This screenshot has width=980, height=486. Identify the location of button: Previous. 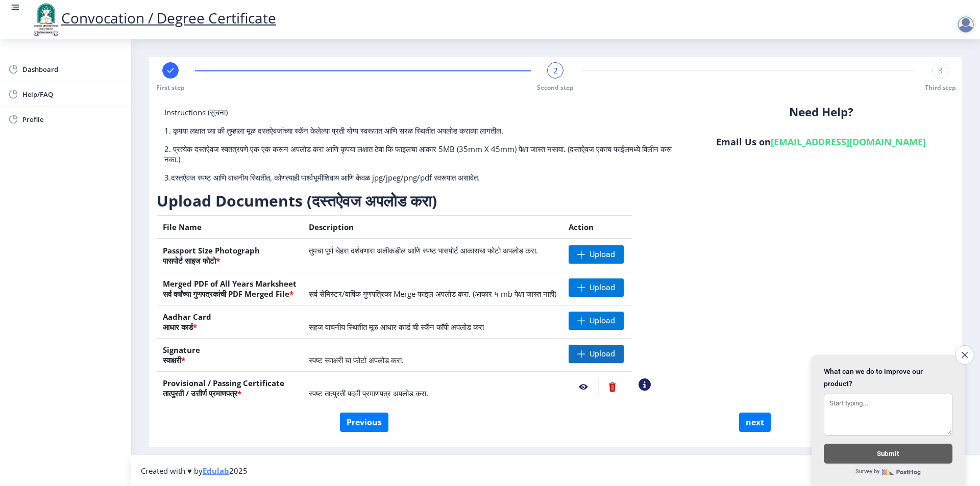
(364, 423).